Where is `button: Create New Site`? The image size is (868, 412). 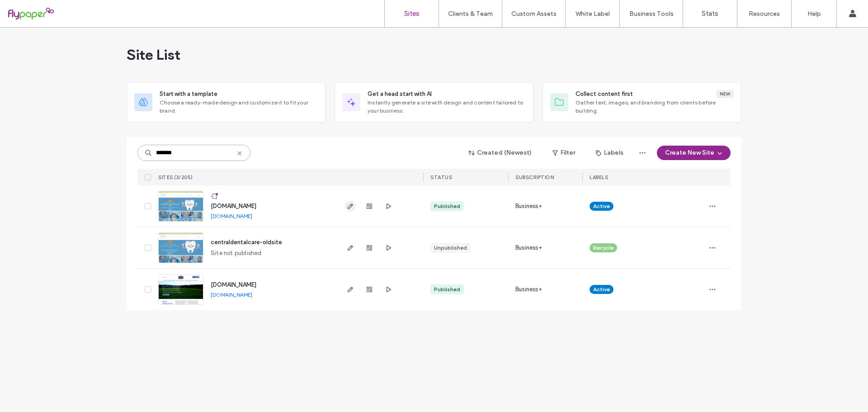
button: Create New Site is located at coordinates (693, 153).